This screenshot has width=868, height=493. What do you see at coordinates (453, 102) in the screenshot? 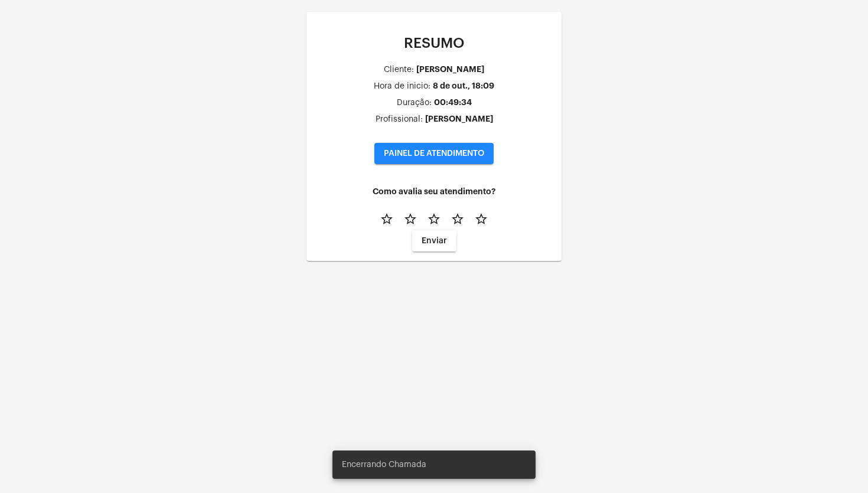
I see `div: 00:49:34` at bounding box center [453, 102].